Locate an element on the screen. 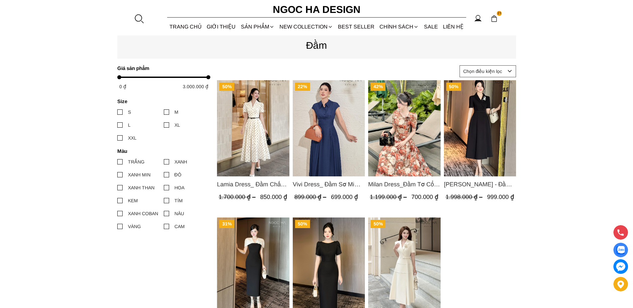 The height and width of the screenshot is (308, 633). img: Irene Dress - Đầm Vest Dáng Xòe Kèm Đai D713 is located at coordinates (479, 128).